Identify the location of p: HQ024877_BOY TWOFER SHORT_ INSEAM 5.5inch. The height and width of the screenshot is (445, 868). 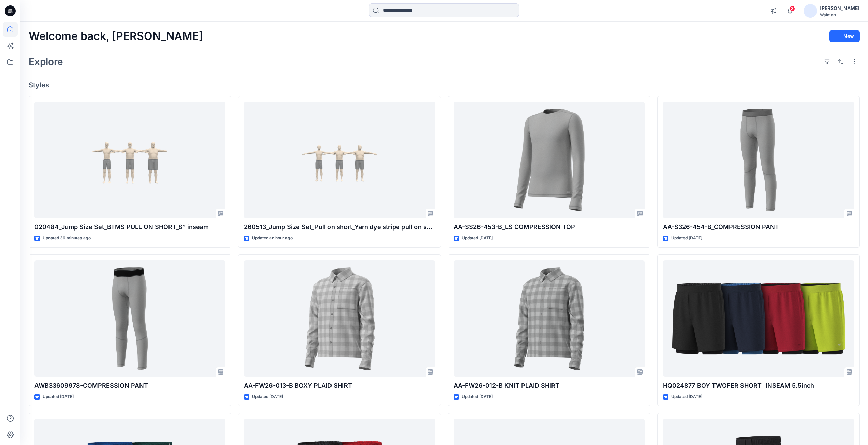
(758, 386).